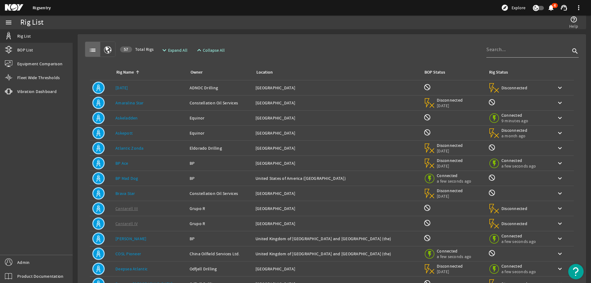 The image size is (591, 283). I want to click on a: Askepott, so click(124, 133).